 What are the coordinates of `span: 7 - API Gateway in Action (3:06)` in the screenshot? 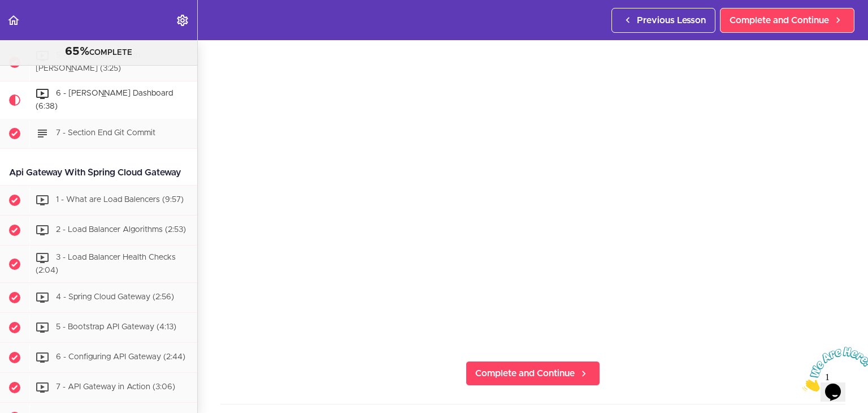 It's located at (115, 388).